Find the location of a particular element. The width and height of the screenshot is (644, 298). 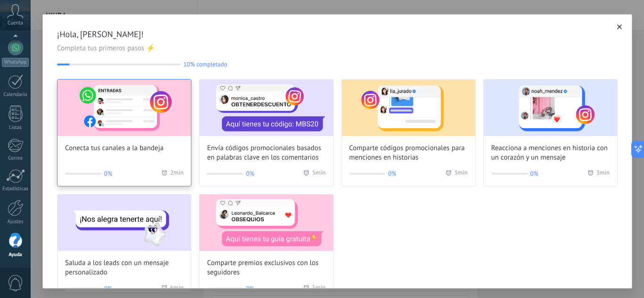

img: Greet leads with a custom message (Wizard onboarding modal) is located at coordinates (124, 223).